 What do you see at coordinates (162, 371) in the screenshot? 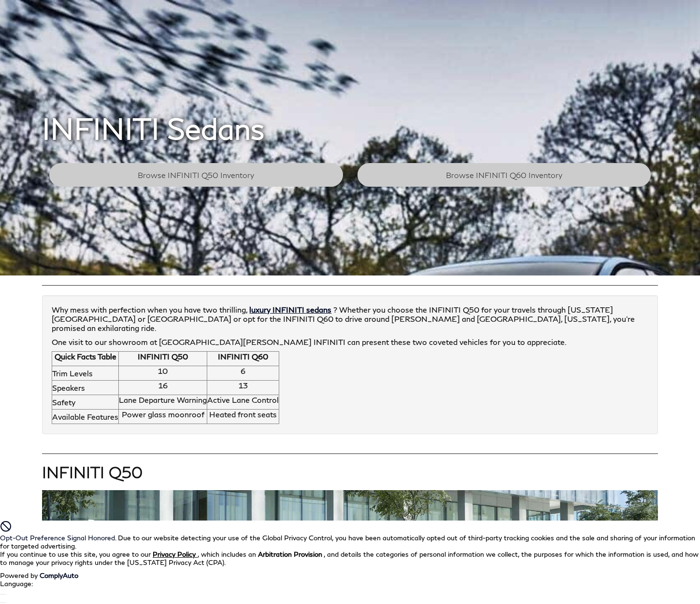
I see `p: 10` at bounding box center [162, 371].